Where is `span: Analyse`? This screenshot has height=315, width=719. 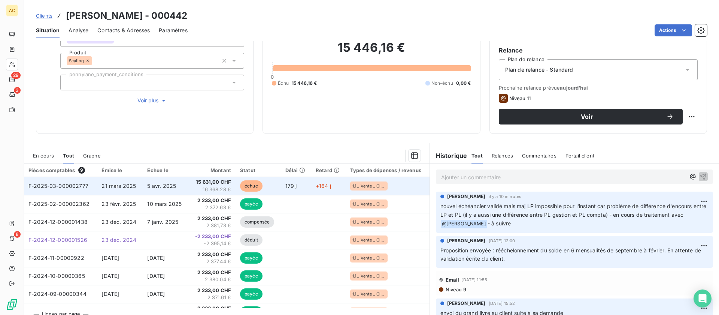
span: Analyse is located at coordinates (78, 30).